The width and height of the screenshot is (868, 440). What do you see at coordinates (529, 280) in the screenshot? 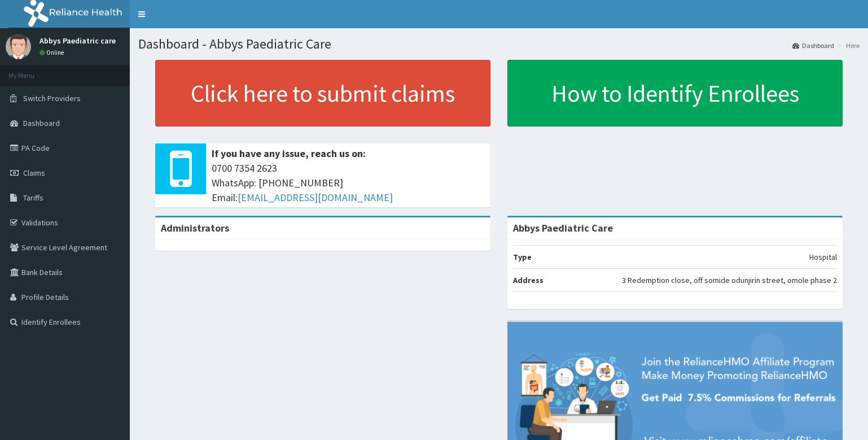
I see `b: Address` at bounding box center [529, 280].